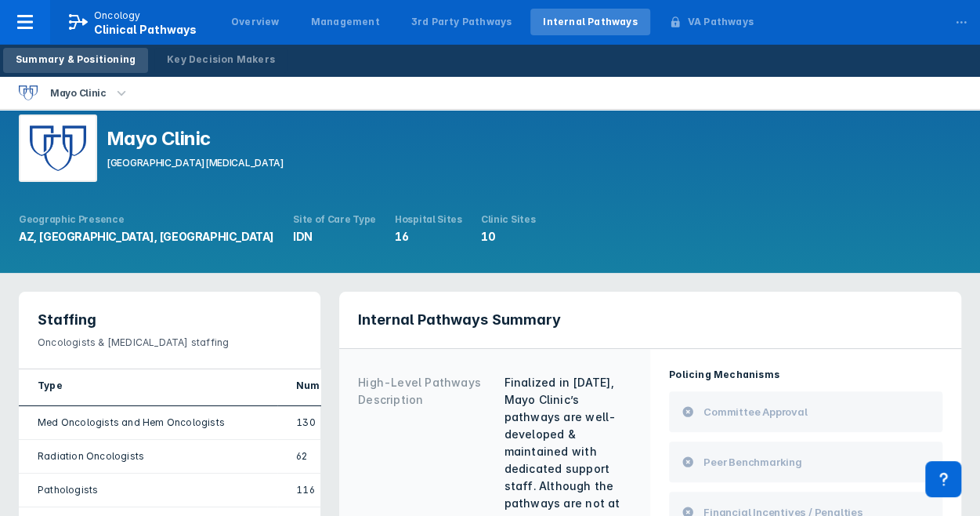  Describe the element at coordinates (148, 386) in the screenshot. I see `div: Type` at that location.